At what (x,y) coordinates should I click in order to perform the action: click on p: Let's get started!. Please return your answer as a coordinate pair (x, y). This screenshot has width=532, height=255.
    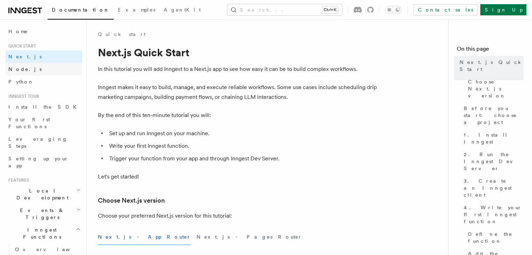
    Looking at the image, I should click on (238, 177).